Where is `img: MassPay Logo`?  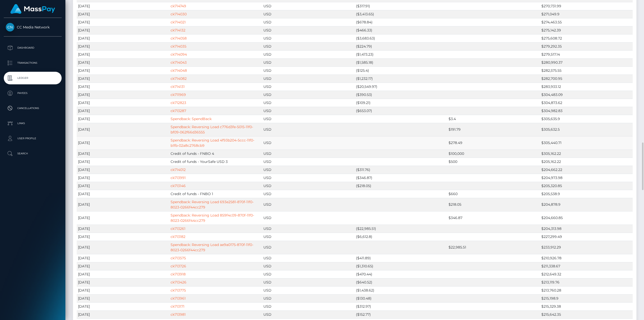
img: MassPay Logo is located at coordinates (33, 9).